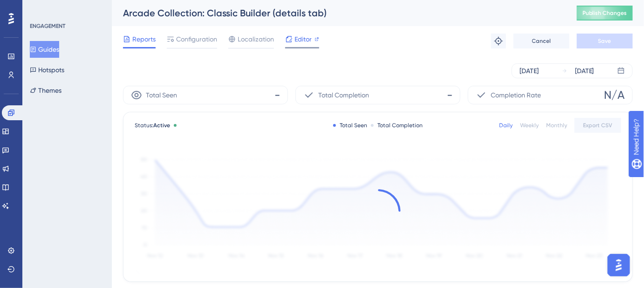 Image resolution: width=644 pixels, height=288 pixels. What do you see at coordinates (14, 14) in the screenshot?
I see `img: launcher-image-alternative-text` at bounding box center [14, 14].